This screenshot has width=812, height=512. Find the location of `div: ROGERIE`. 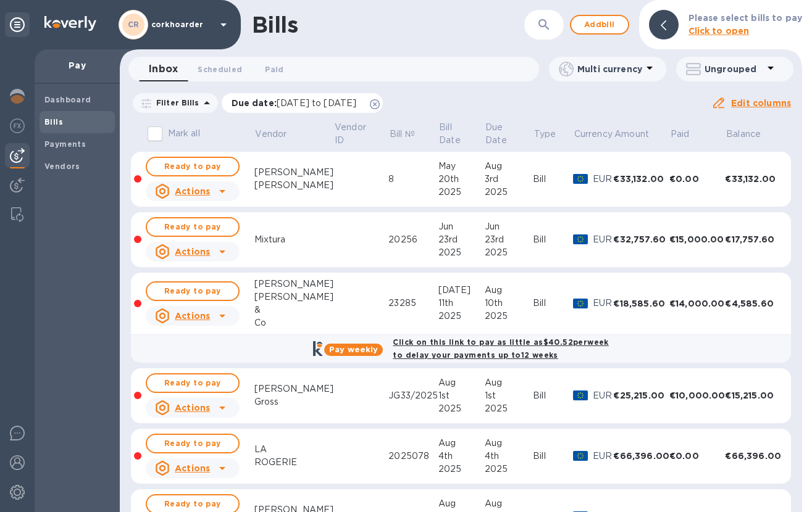

div: ROGERIE is located at coordinates (294, 462).